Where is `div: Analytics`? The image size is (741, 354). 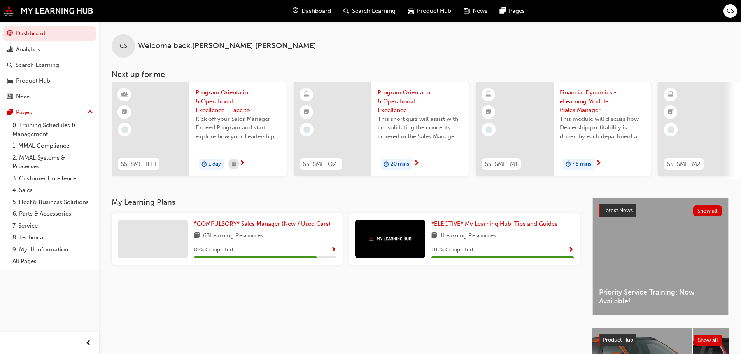
div: Analytics is located at coordinates (28, 49).